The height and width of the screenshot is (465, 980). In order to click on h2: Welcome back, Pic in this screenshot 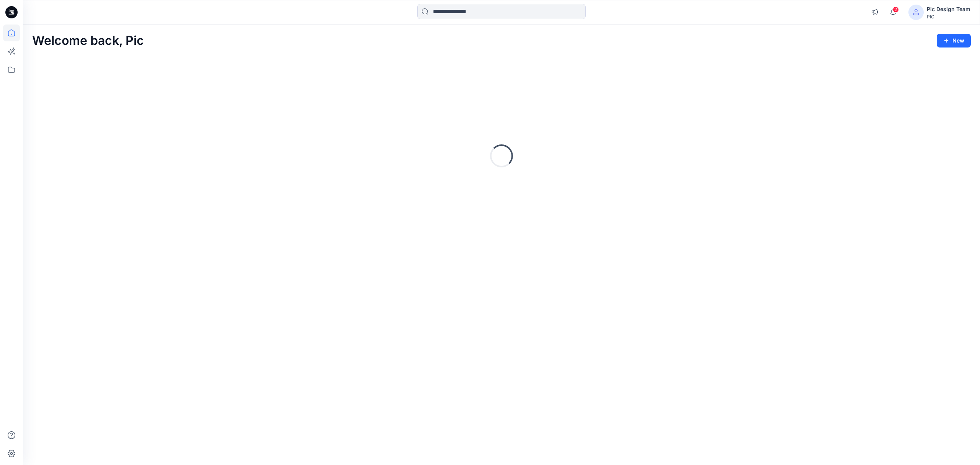, I will do `click(88, 41)`.